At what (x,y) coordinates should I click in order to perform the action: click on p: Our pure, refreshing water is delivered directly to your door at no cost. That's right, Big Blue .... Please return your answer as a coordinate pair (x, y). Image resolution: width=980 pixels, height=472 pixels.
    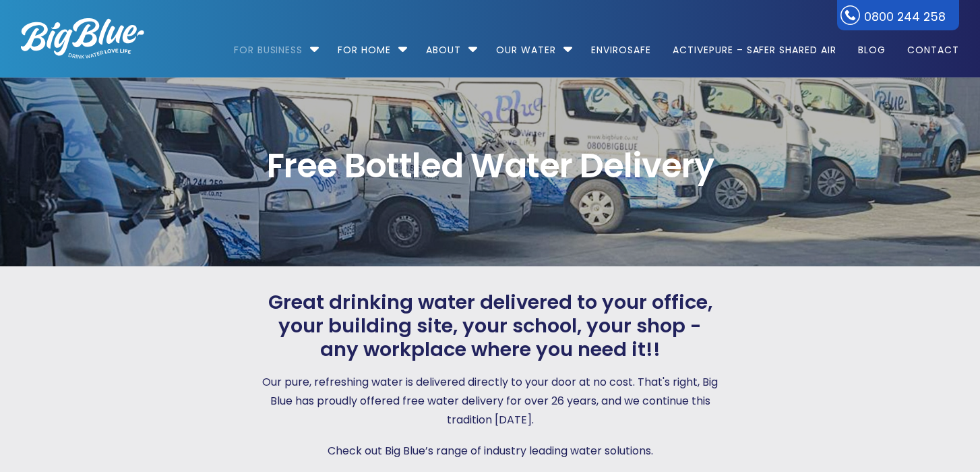
    Looking at the image, I should click on (490, 401).